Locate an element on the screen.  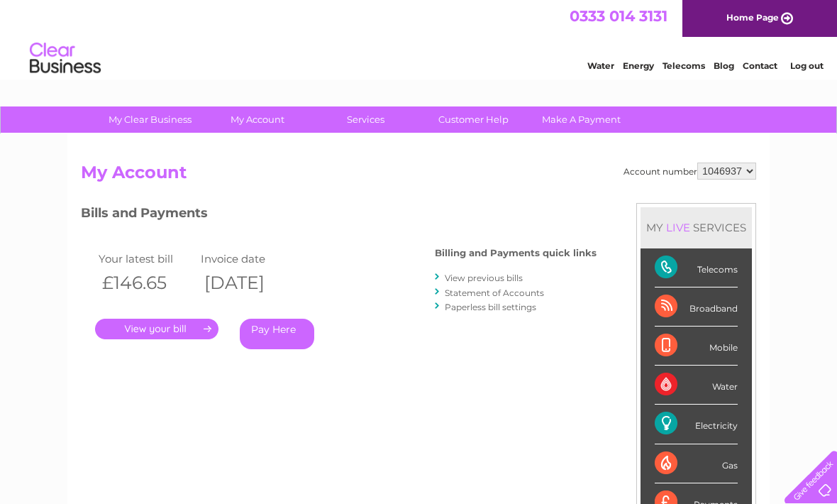
img: logo.png is located at coordinates (65, 59).